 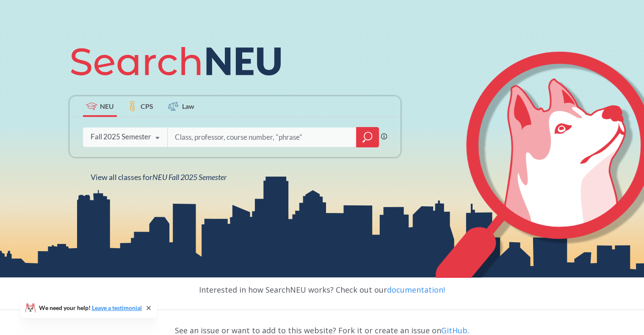 What do you see at coordinates (188, 106) in the screenshot?
I see `span: Law` at bounding box center [188, 106].